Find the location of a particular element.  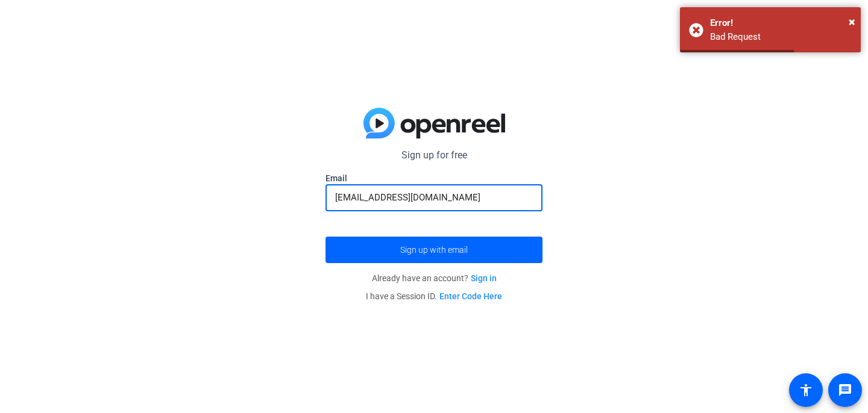

img: blue-gradient.svg is located at coordinates (434, 123).